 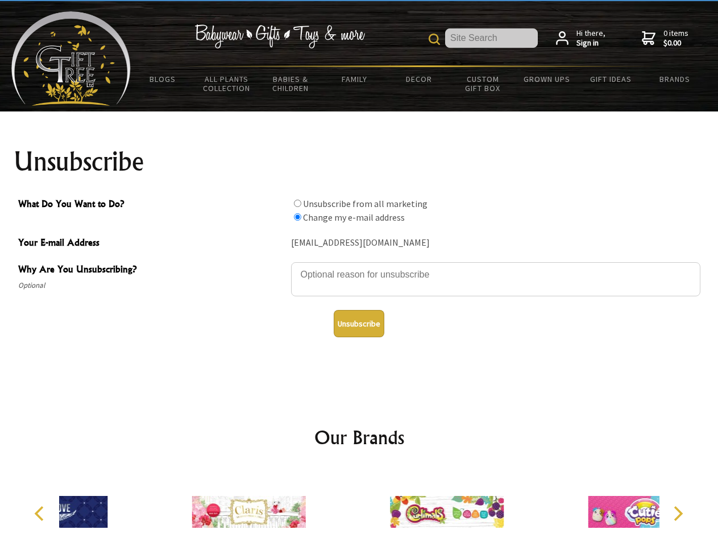 What do you see at coordinates (591, 43) in the screenshot?
I see `strong: Sign in` at bounding box center [591, 43].